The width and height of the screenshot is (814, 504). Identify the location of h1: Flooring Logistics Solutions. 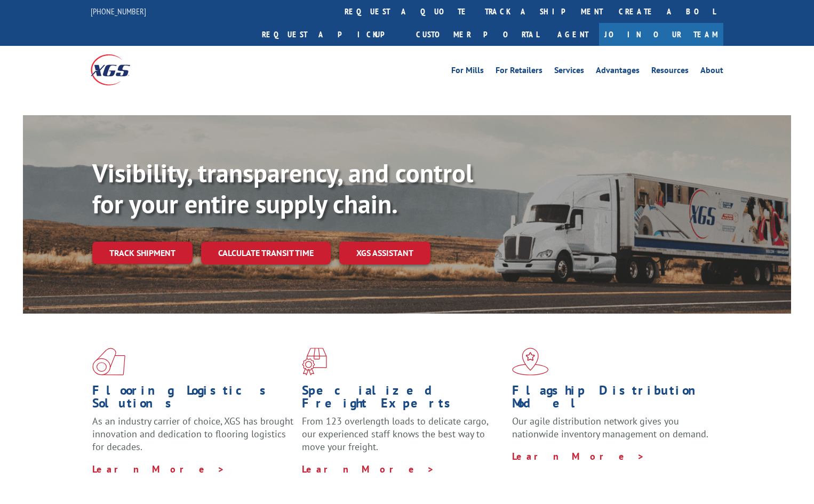
(193, 400).